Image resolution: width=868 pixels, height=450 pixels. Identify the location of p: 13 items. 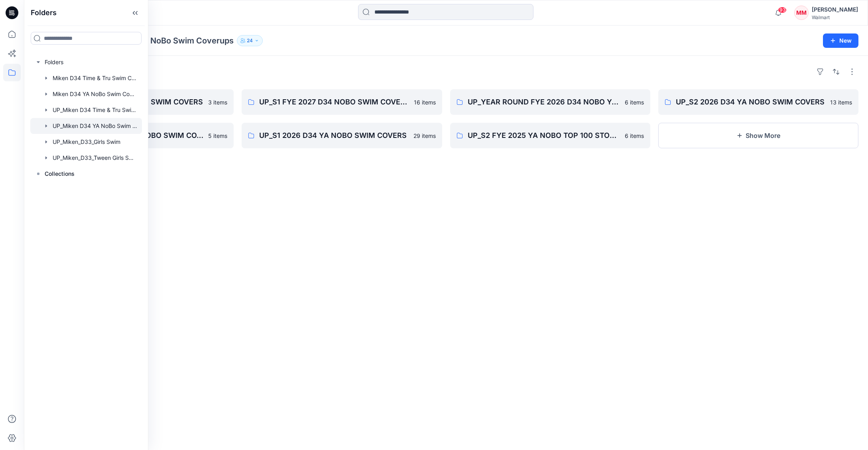
(841, 102).